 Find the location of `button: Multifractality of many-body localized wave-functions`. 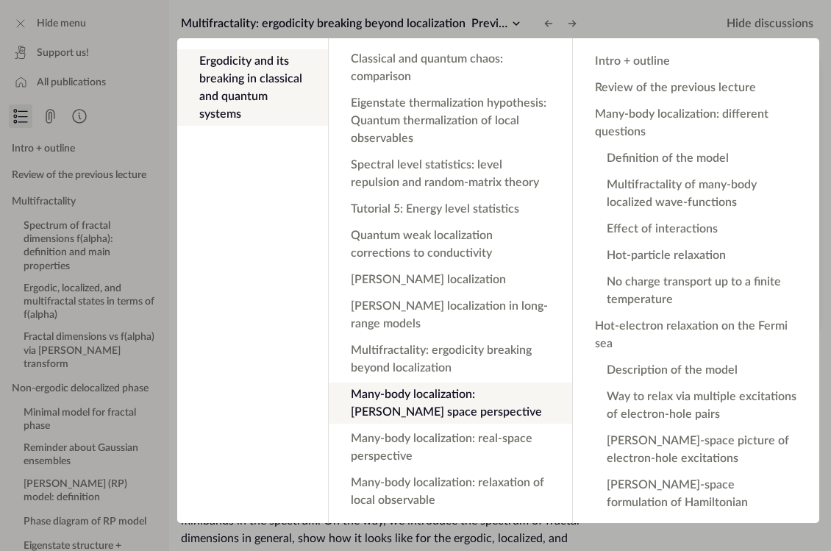

button: Multifractality of many-body localized wave-functions is located at coordinates (695, 193).